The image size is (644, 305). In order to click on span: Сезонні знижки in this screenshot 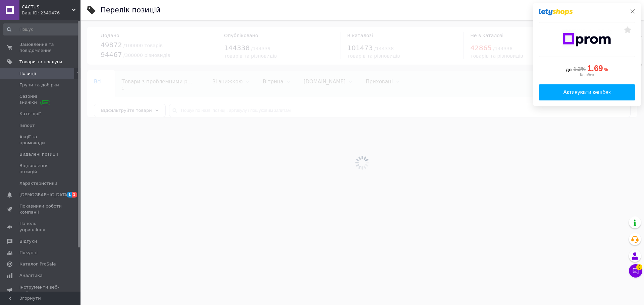, I will do `click(41, 99)`.